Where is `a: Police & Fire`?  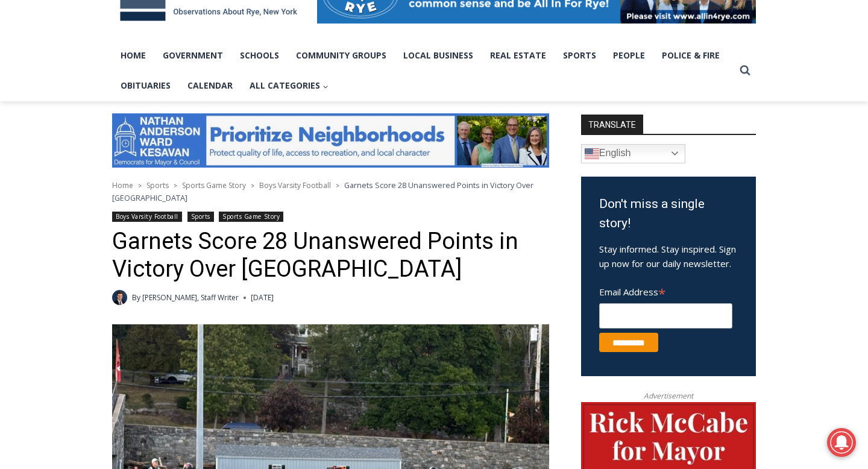 a: Police & Fire is located at coordinates (691, 55).